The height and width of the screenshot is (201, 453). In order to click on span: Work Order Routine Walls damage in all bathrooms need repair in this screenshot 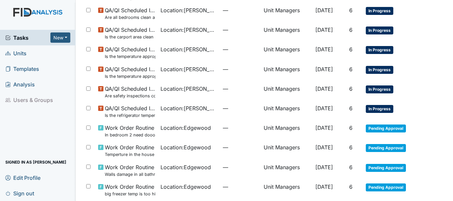, I will do `click(130, 170)`.